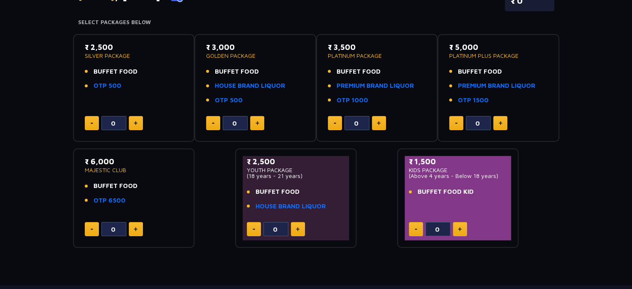 The image size is (632, 289). Describe the element at coordinates (498, 47) in the screenshot. I see `p: ₹ 5,000` at that location.